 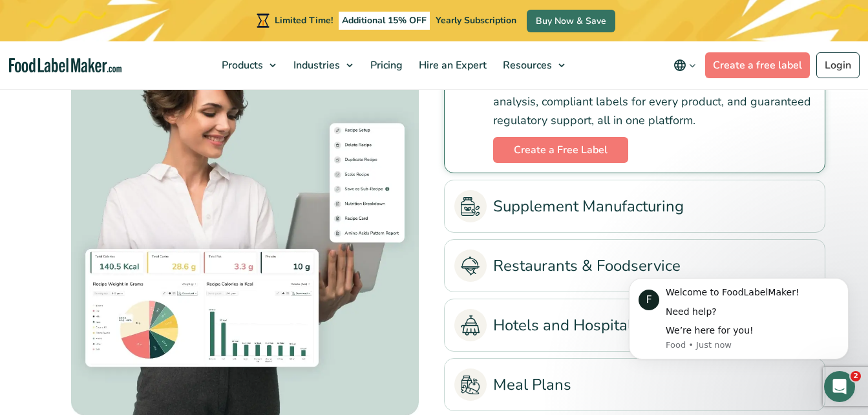 I want to click on a: Create a free label, so click(x=758, y=65).